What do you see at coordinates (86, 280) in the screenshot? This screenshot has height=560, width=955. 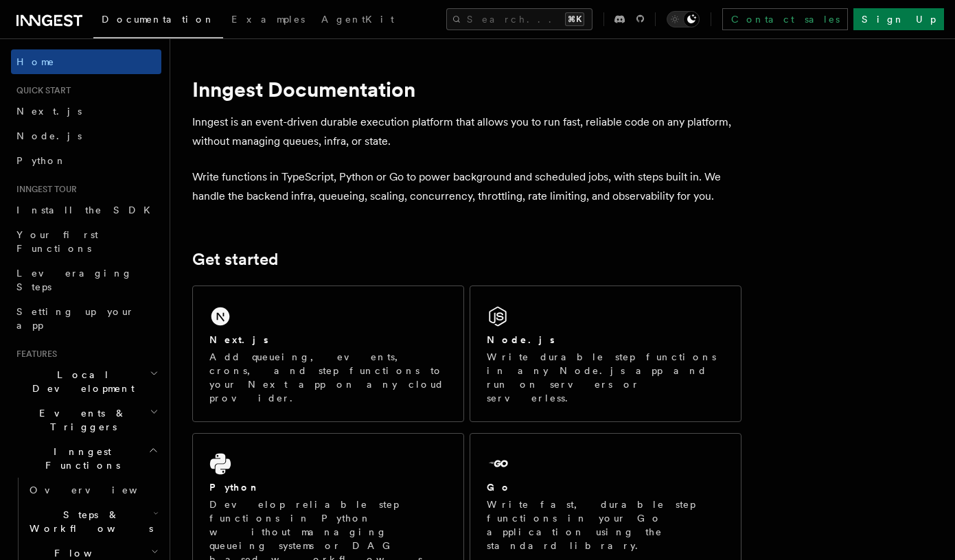 I see `a: Leveraging Steps` at bounding box center [86, 280].